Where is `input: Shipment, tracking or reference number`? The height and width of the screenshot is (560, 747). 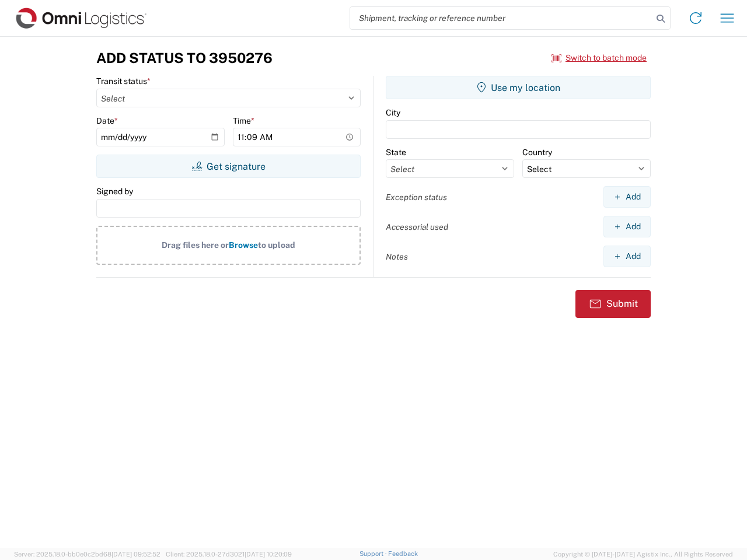
input: Shipment, tracking or reference number is located at coordinates (501, 18).